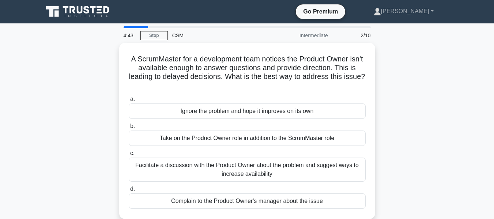  Describe the element at coordinates (300, 35) in the screenshot. I see `div: Intermediate` at that location.